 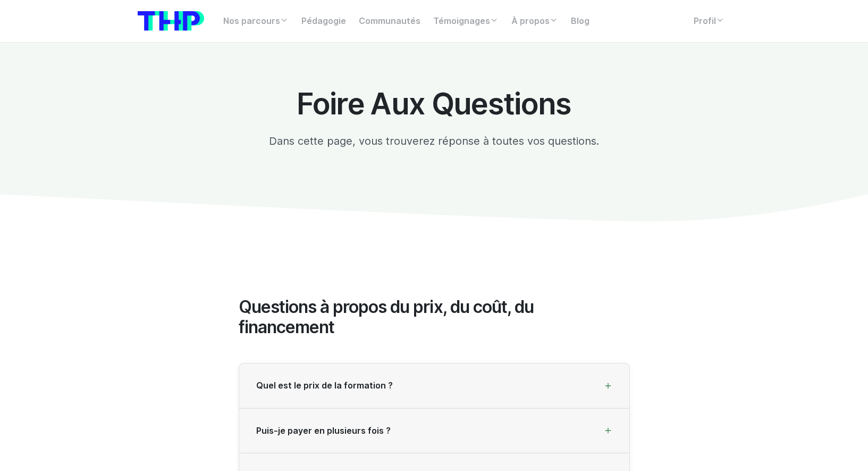 What do you see at coordinates (580, 21) in the screenshot?
I see `a: Blog` at bounding box center [580, 21].